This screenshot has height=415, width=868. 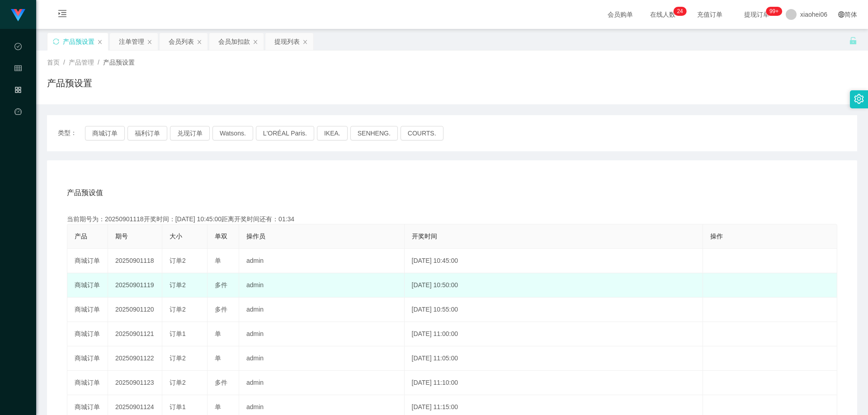 I want to click on i: 图标: global, so click(x=842, y=15).